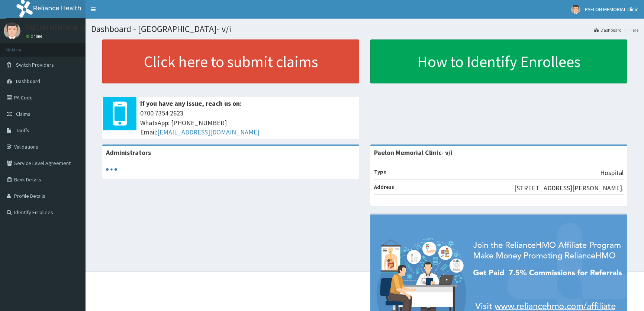 The height and width of the screenshot is (311, 644). What do you see at coordinates (612, 173) in the screenshot?
I see `p: Hospital` at bounding box center [612, 173].